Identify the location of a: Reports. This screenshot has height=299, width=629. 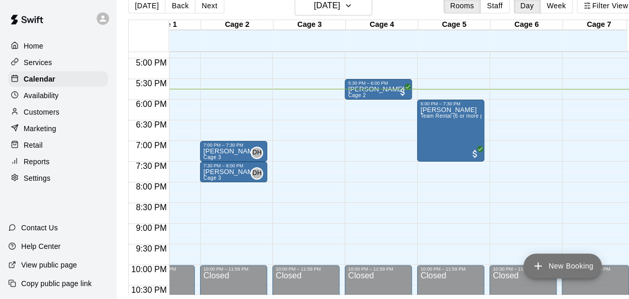
(58, 162).